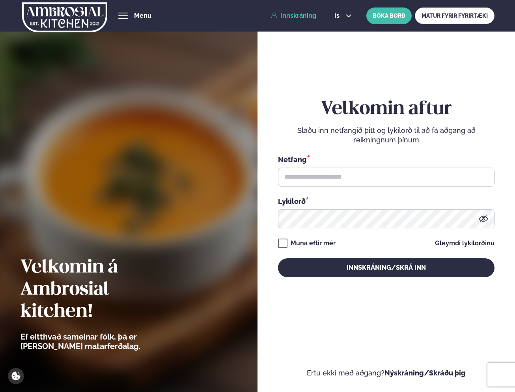 The image size is (515, 392). What do you see at coordinates (293, 16) in the screenshot?
I see `a: Innskráning` at bounding box center [293, 16].